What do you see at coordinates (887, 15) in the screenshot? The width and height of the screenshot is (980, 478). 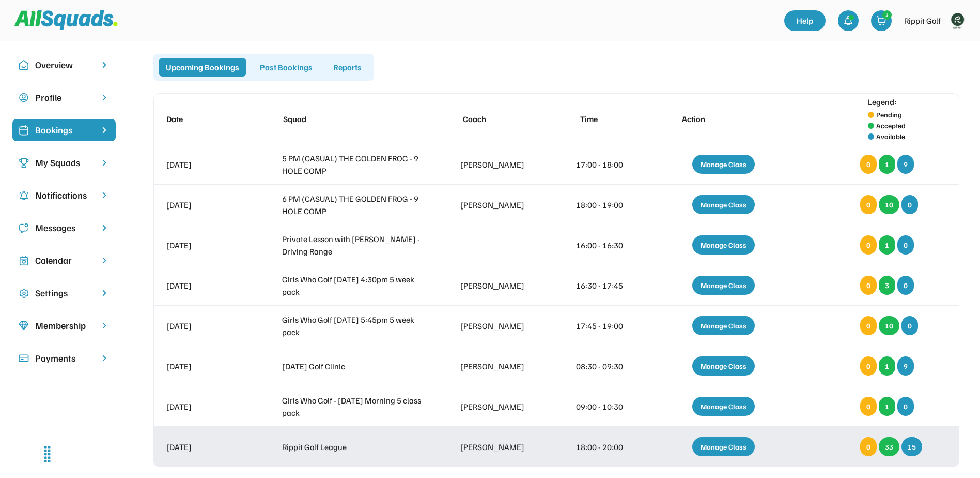 I see `div: 2` at bounding box center [887, 15].